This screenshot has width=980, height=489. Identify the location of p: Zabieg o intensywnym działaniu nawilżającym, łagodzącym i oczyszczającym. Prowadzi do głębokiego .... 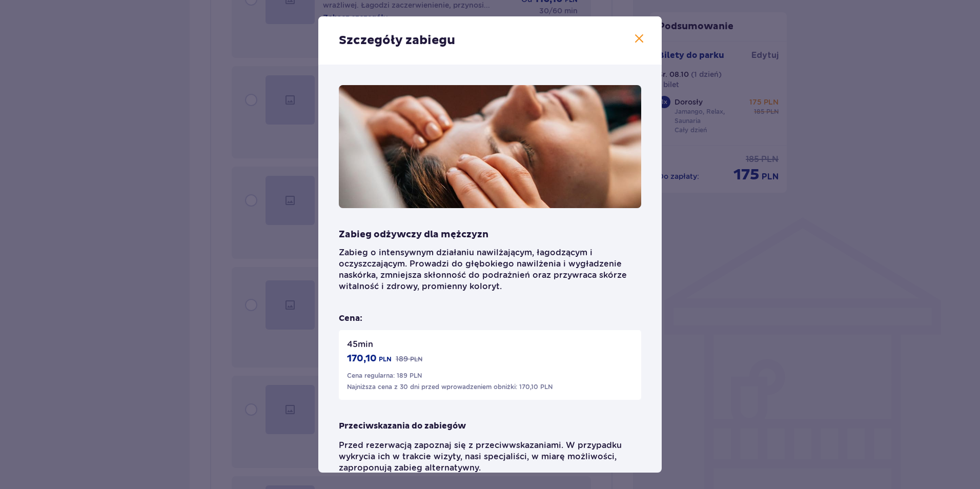
(490, 269).